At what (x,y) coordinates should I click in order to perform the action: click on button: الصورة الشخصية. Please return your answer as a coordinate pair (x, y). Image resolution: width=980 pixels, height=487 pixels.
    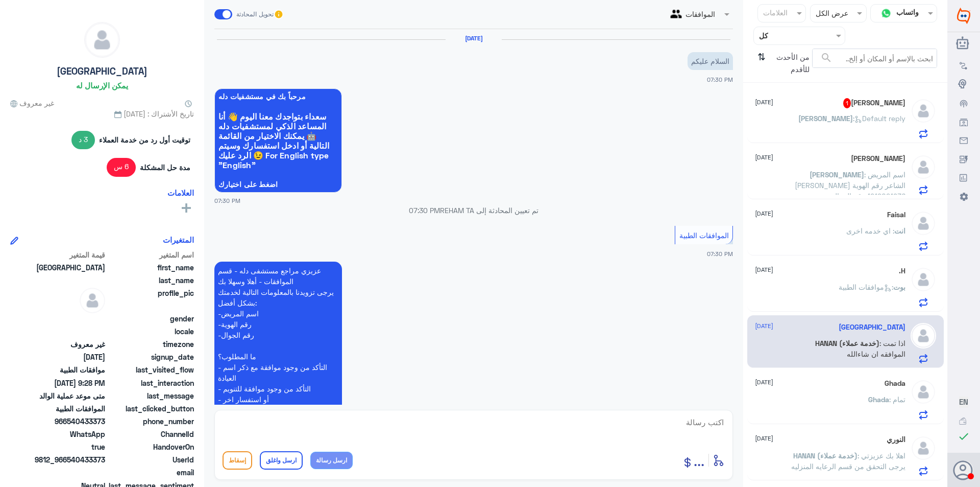
    Looking at the image, I should click on (964, 470).